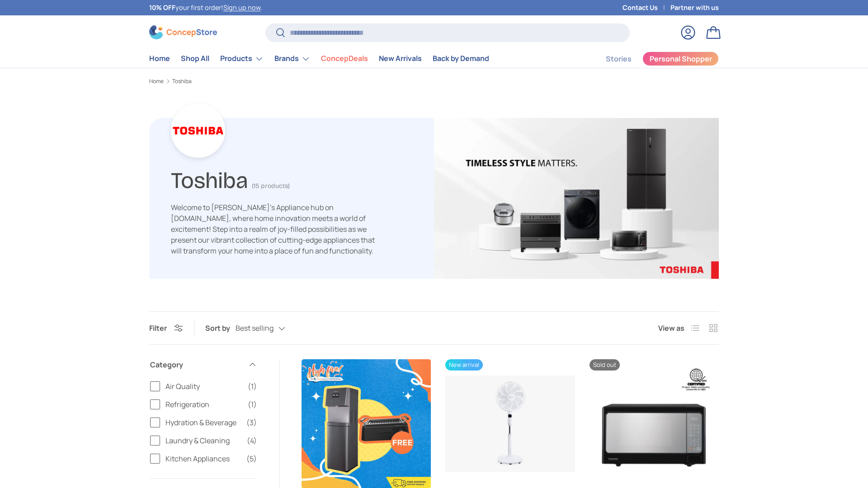 The height and width of the screenshot is (488, 868). Describe the element at coordinates (271, 186) in the screenshot. I see `span: (15 products)` at that location.